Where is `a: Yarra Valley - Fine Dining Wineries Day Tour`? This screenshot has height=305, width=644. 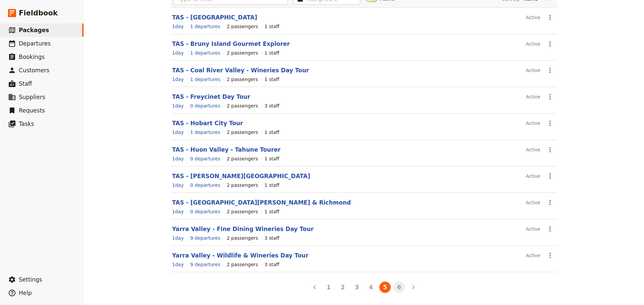 a: Yarra Valley - Fine Dining Wineries Day Tour is located at coordinates (243, 229).